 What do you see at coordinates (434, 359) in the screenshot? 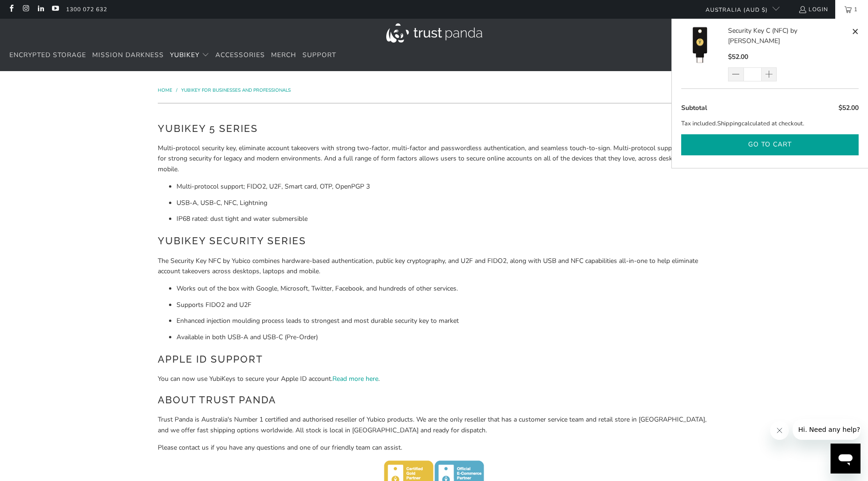
I see `h2: Apple ID Support` at bounding box center [434, 359].